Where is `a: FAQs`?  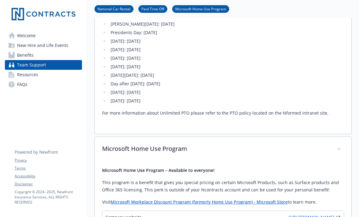
a: FAQs is located at coordinates (43, 84).